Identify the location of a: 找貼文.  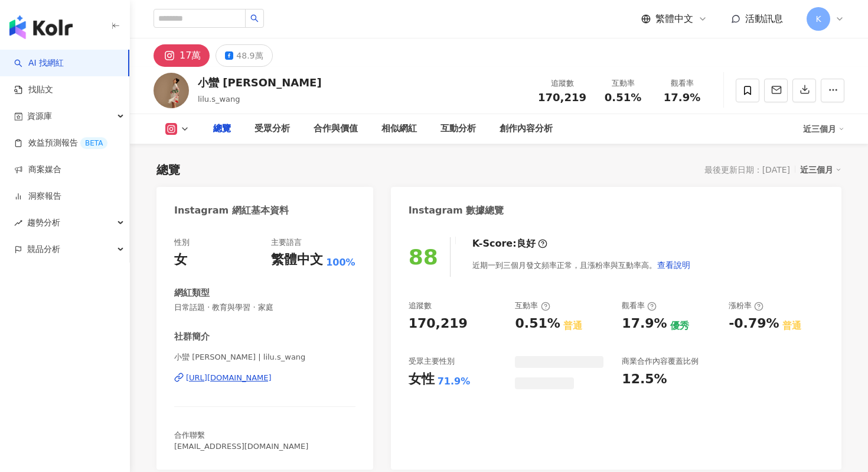
(34, 90).